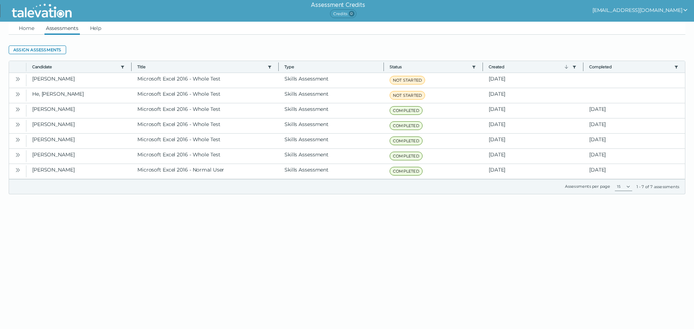 The height and width of the screenshot is (329, 694). I want to click on button: candidate filter, so click(123, 67).